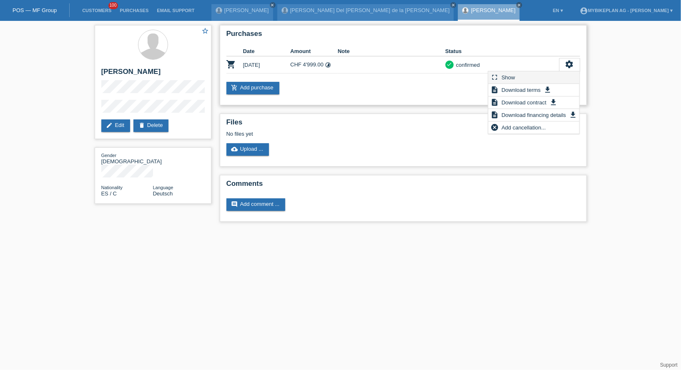 The height and width of the screenshot is (370, 681). What do you see at coordinates (232, 64) in the screenshot?
I see `i: POSP00026249` at bounding box center [232, 64].